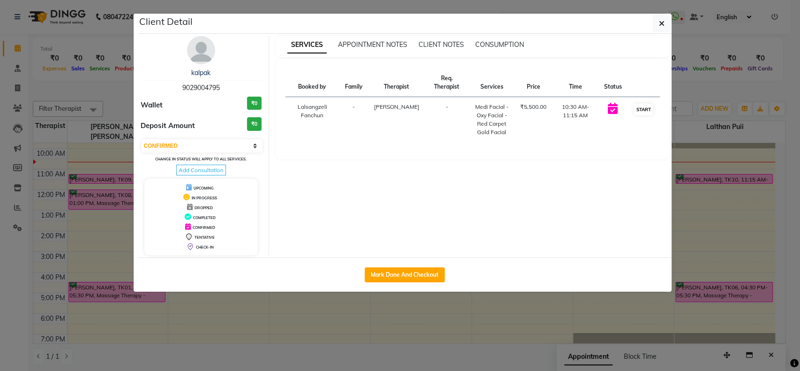 The image size is (800, 371). Describe the element at coordinates (500, 45) in the screenshot. I see `span: CONSUMPTION` at that location.